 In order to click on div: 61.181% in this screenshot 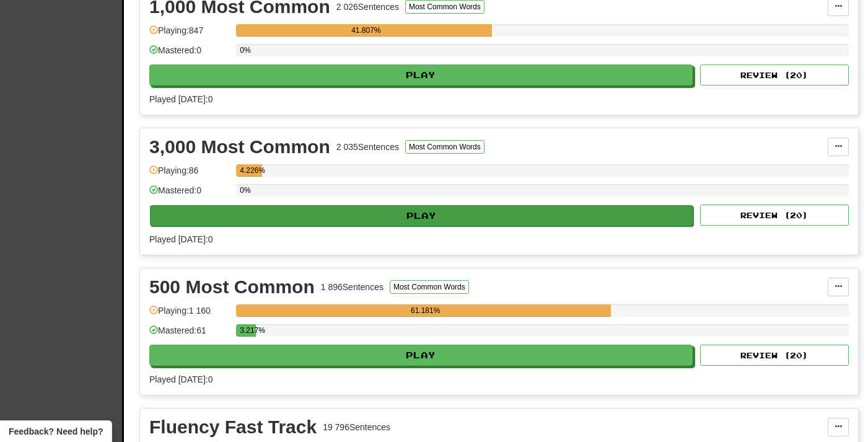, I will do `click(425, 310)`.